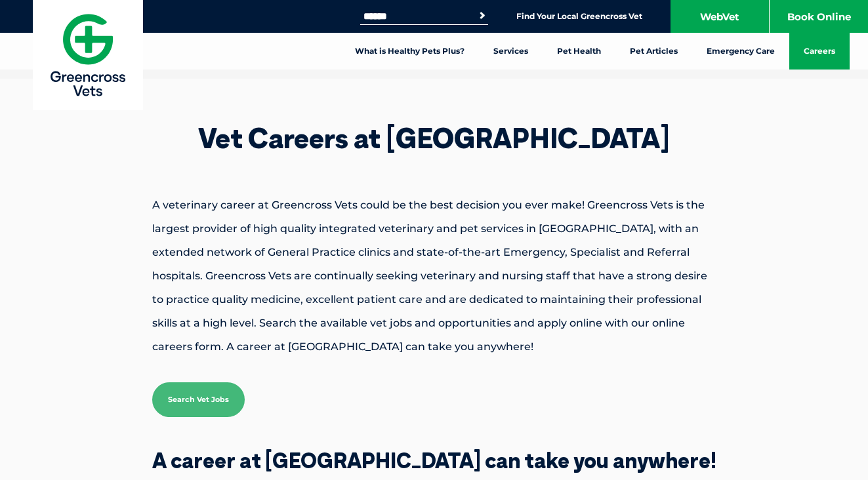 This screenshot has height=480, width=868. I want to click on a: Pet Health, so click(579, 51).